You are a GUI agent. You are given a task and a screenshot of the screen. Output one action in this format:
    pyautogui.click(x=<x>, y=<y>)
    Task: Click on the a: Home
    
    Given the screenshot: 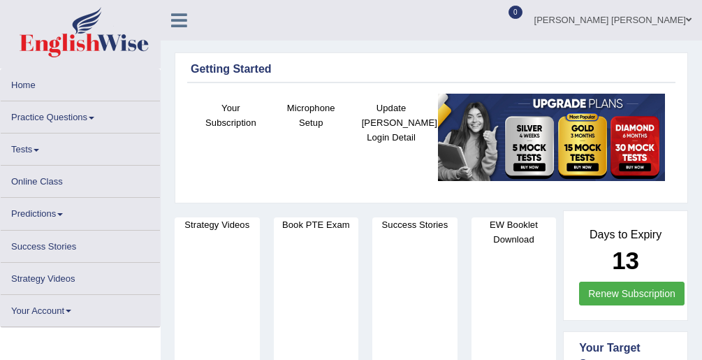 What is the action you would take?
    pyautogui.click(x=80, y=82)
    